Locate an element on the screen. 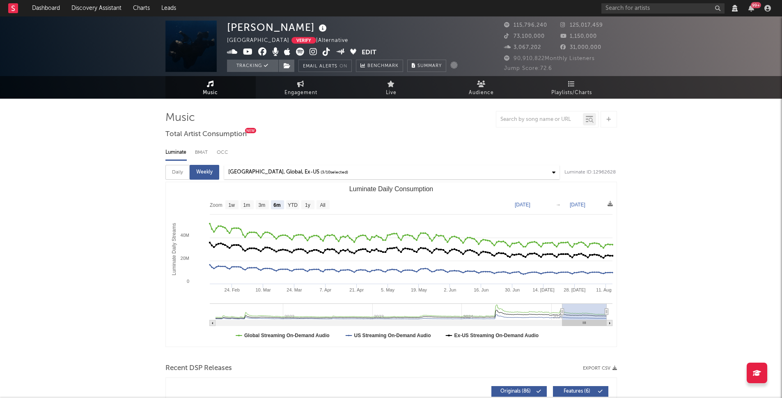 The height and width of the screenshot is (398, 782). button: Verify is located at coordinates (304, 40).